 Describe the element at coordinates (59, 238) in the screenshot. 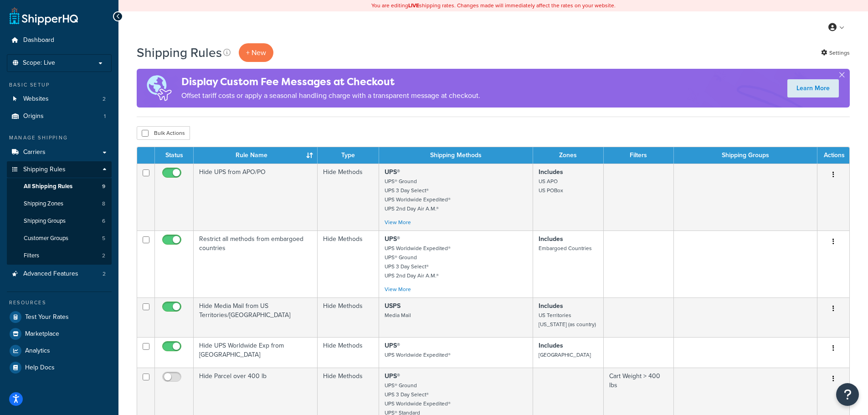

I see `a: Customer Groups 5` at that location.